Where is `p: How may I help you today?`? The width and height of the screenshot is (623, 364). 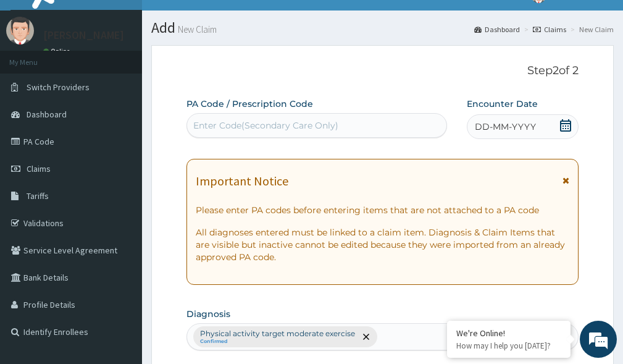 p: How may I help you today? is located at coordinates (509, 345).